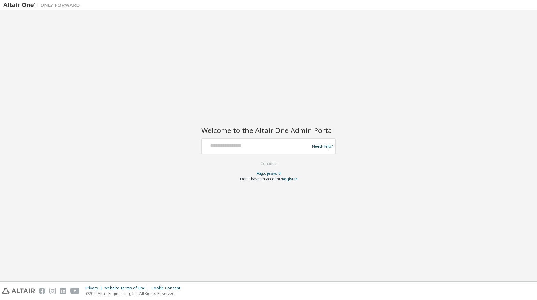 This screenshot has height=300, width=537. Describe the element at coordinates (63, 291) in the screenshot. I see `img: linkedin.svg` at that location.